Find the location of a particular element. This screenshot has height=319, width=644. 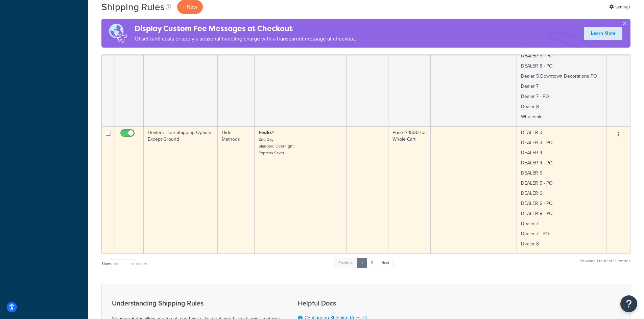

small: 2nd Day Standard Overnight Express Saver is located at coordinates (276, 146).